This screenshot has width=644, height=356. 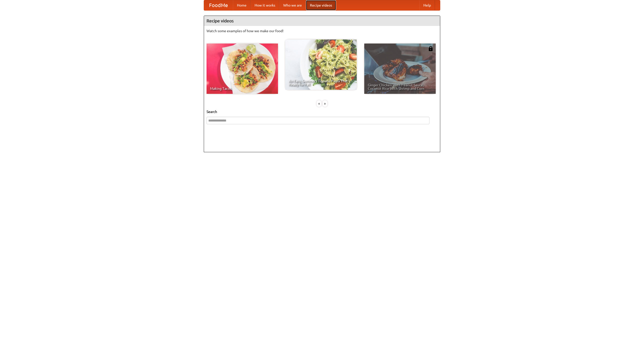 I want to click on p: Watch some examples of how we make our food!, so click(x=322, y=31).